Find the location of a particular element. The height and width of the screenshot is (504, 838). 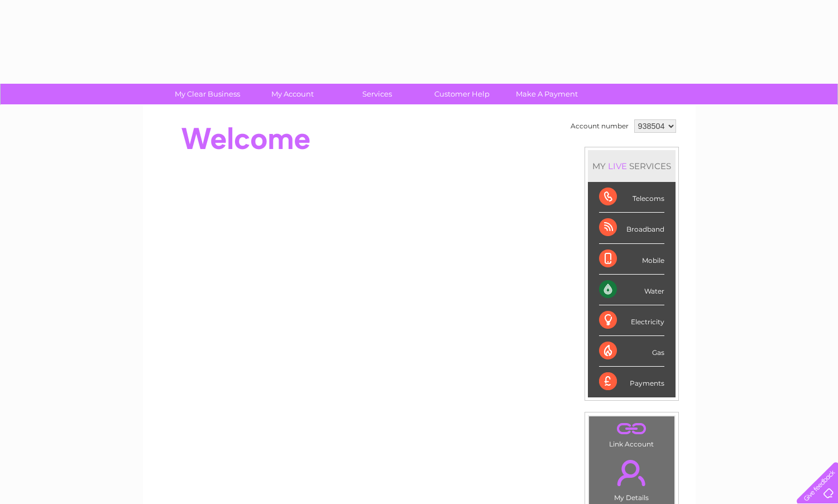

div: LIVE is located at coordinates (618, 165).